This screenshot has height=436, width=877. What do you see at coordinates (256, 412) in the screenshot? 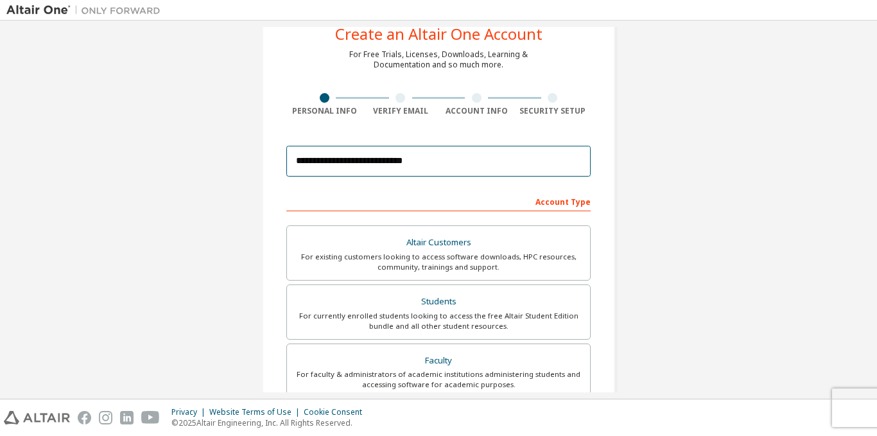
I see `div: Website Terms of Use` at bounding box center [256, 412].